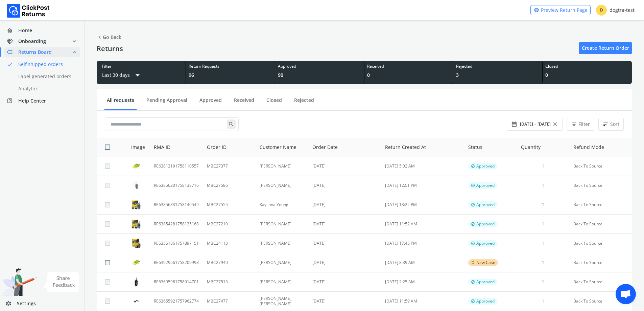 The image size is (644, 311). Describe the element at coordinates (100, 38) in the screenshot. I see `span: chevron_left` at that location.